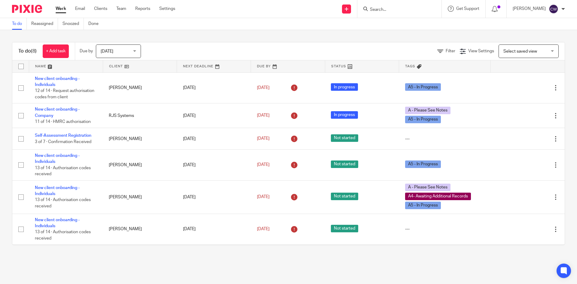 This screenshot has height=284, width=577. I want to click on span: Tags, so click(410, 66).